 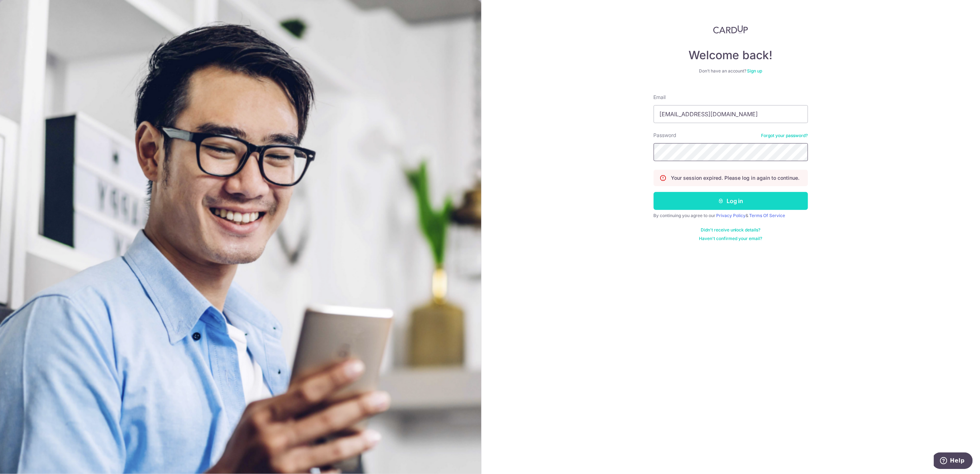 What do you see at coordinates (731, 114) in the screenshot?
I see `input: Enter your Email` at bounding box center [731, 114].